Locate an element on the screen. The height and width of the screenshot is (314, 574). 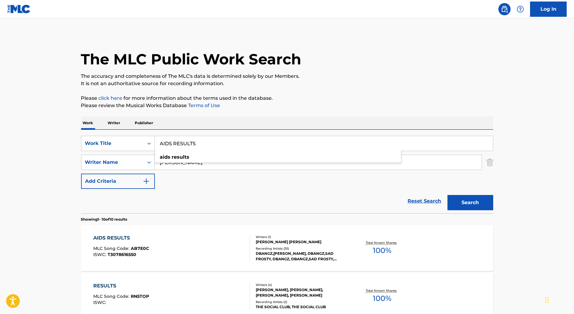
img: 9d2ae6d4665cec9f34b9.svg is located at coordinates (146, 181).